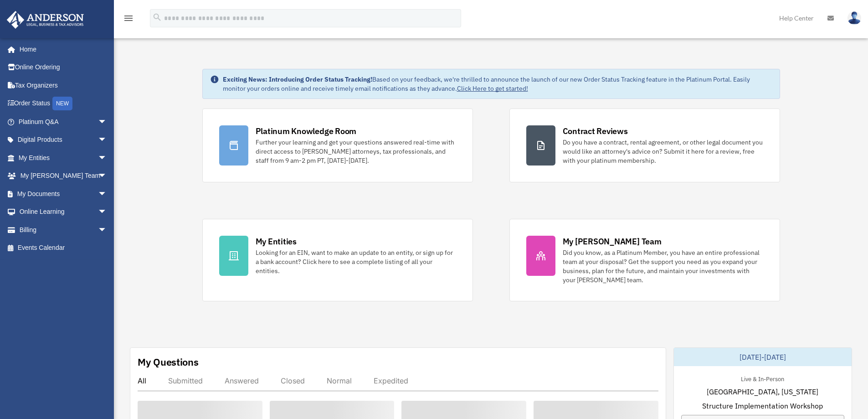  Describe the element at coordinates (644, 145) in the screenshot. I see `a: Contract Reviews Do you have a contract, rental agreement, or other legal document you would like...` at that location.